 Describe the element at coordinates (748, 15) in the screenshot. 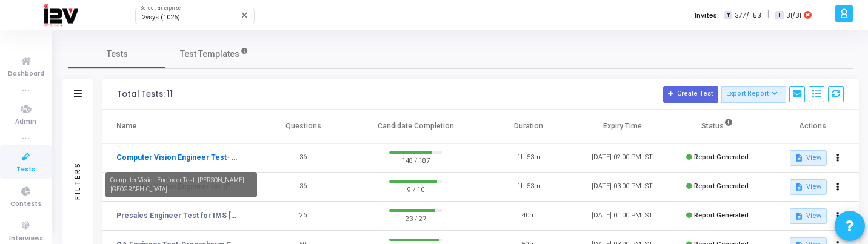

I see `span: 377/1153` at that location.